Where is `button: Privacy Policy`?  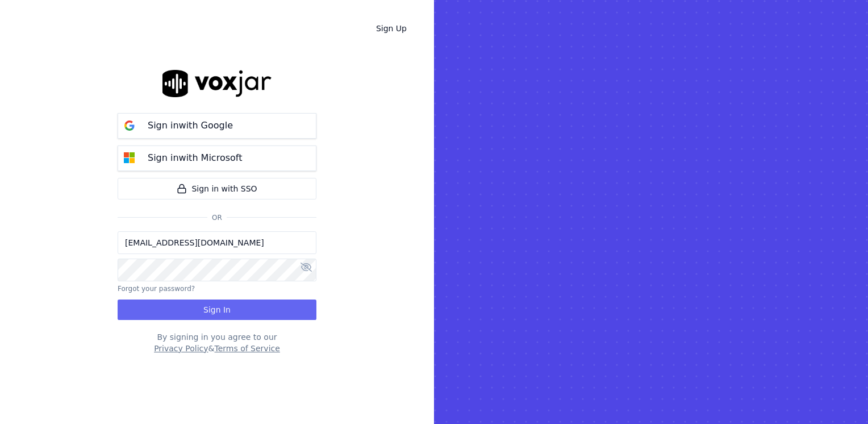
button: Privacy Policy is located at coordinates (181, 348).